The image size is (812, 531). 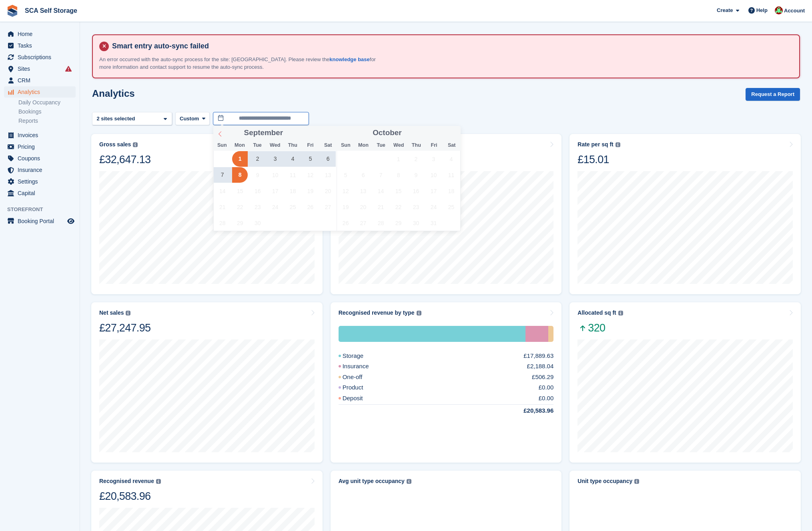 What do you see at coordinates (363, 190) in the screenshot?
I see `span: October 13, 2025` at bounding box center [363, 190].